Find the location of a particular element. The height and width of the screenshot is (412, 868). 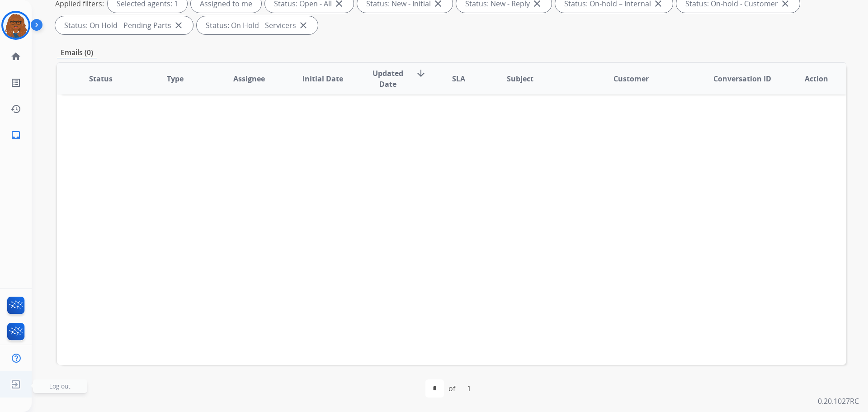

span: SLA is located at coordinates (458, 79).